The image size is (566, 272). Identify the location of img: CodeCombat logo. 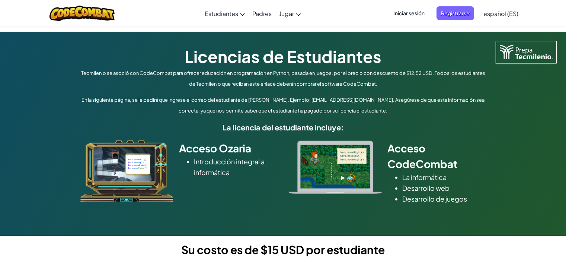
(82, 13).